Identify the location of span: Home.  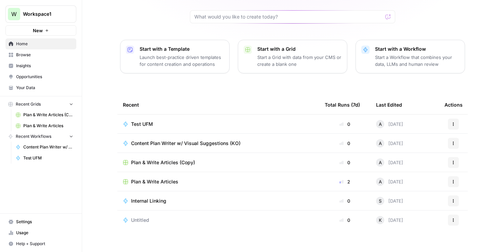
(45, 44).